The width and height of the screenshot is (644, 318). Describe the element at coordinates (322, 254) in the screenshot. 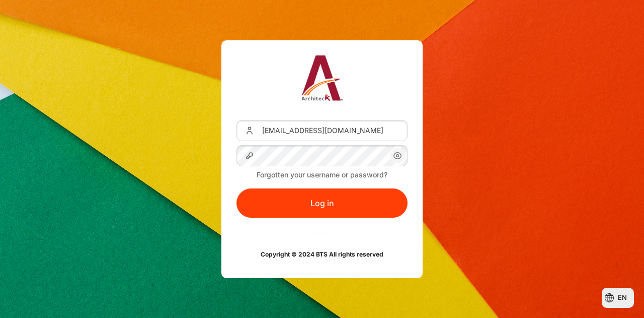

I see `strong: Copyright © 2024 BTS All rights reserved` at that location.